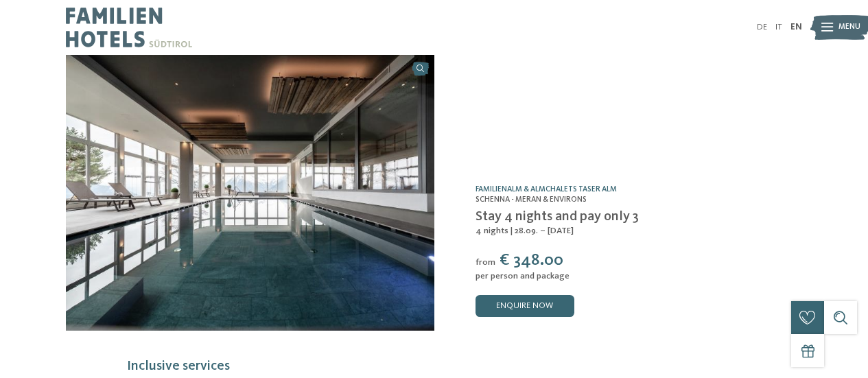 This screenshot has height=378, width=868. Describe the element at coordinates (492, 230) in the screenshot. I see `span: 4 nights` at that location.